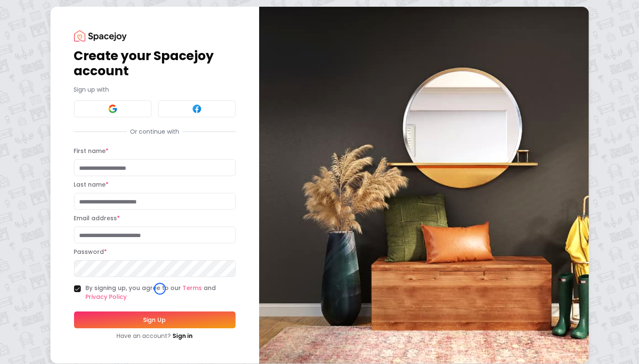 The image size is (639, 364). Describe the element at coordinates (155, 63) in the screenshot. I see `h1: Create your Spacejoy account` at that location.